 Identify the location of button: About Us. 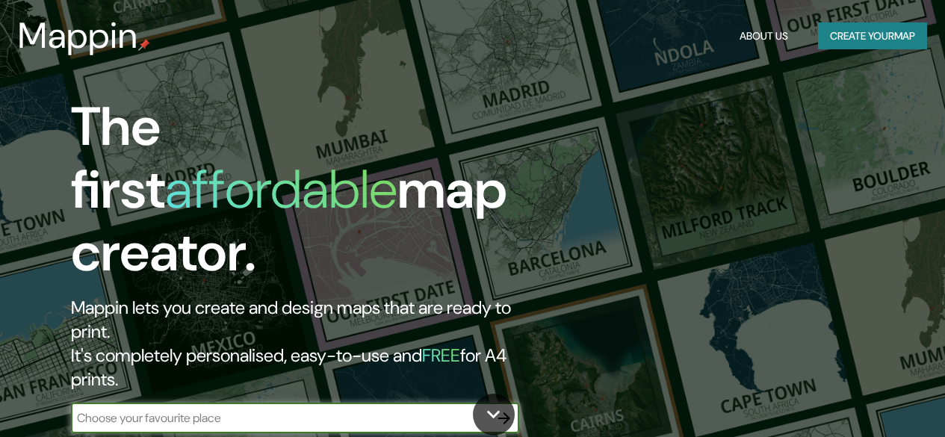
(763, 36).